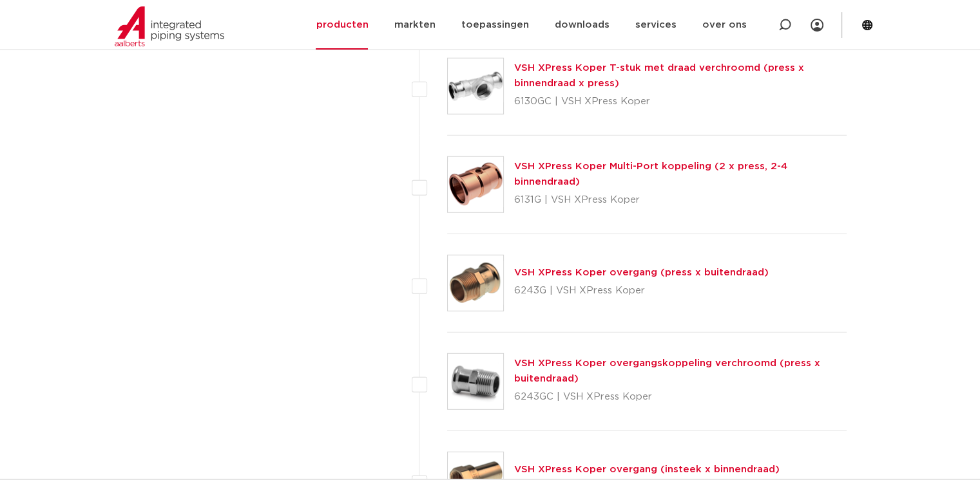 This screenshot has width=980, height=480. What do you see at coordinates (680, 398) in the screenshot?
I see `p: 6243GC | VSH XPress Koper` at bounding box center [680, 398].